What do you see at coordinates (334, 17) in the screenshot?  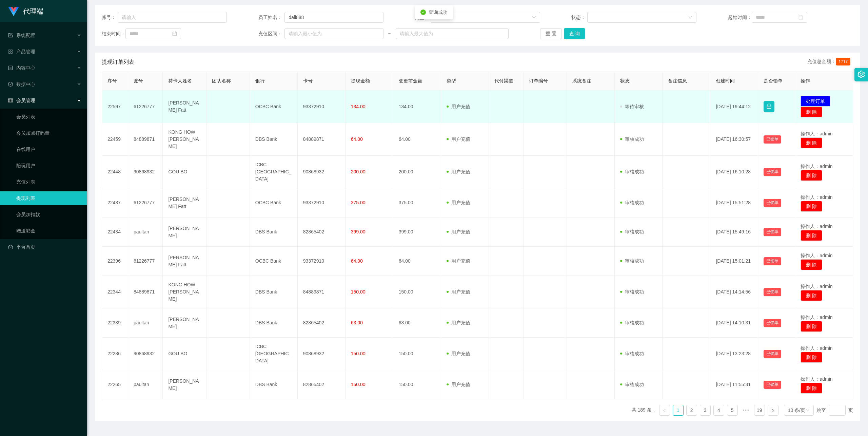 I see `input: 请输入` at bounding box center [334, 17].